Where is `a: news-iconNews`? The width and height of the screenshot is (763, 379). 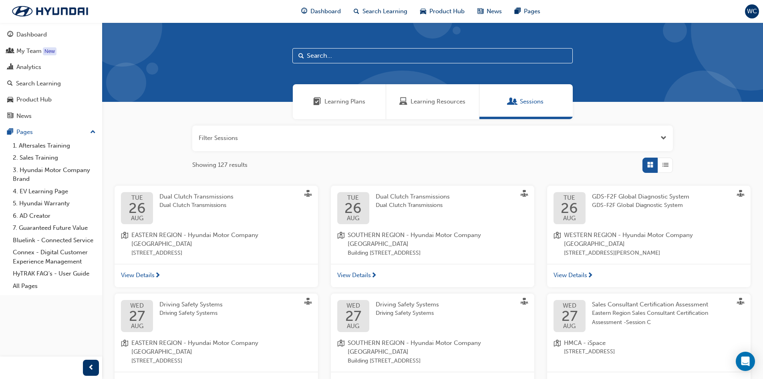 a: news-iconNews is located at coordinates (490, 11).